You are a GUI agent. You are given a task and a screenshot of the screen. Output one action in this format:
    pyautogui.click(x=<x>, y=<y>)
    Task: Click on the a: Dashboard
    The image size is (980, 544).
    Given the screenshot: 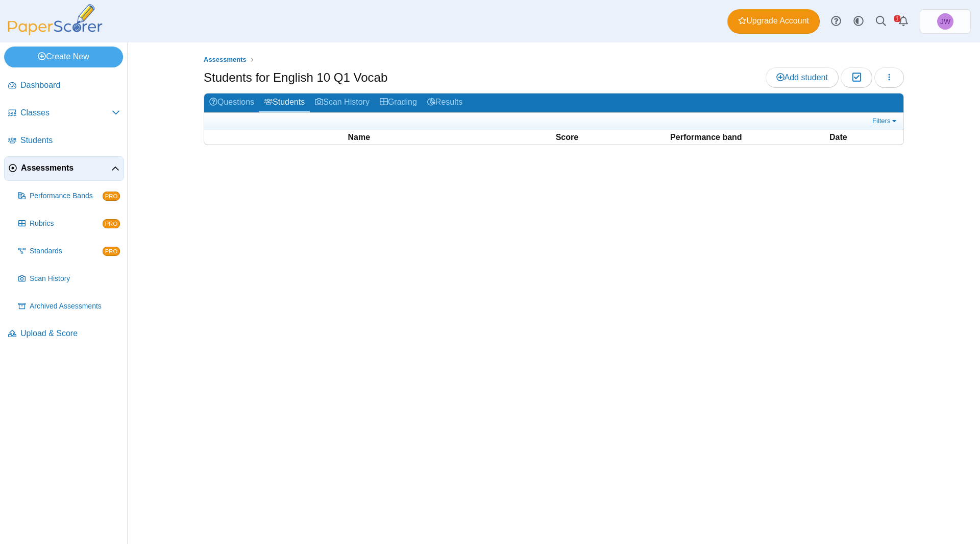 What is the action you would take?
    pyautogui.click(x=63, y=86)
    